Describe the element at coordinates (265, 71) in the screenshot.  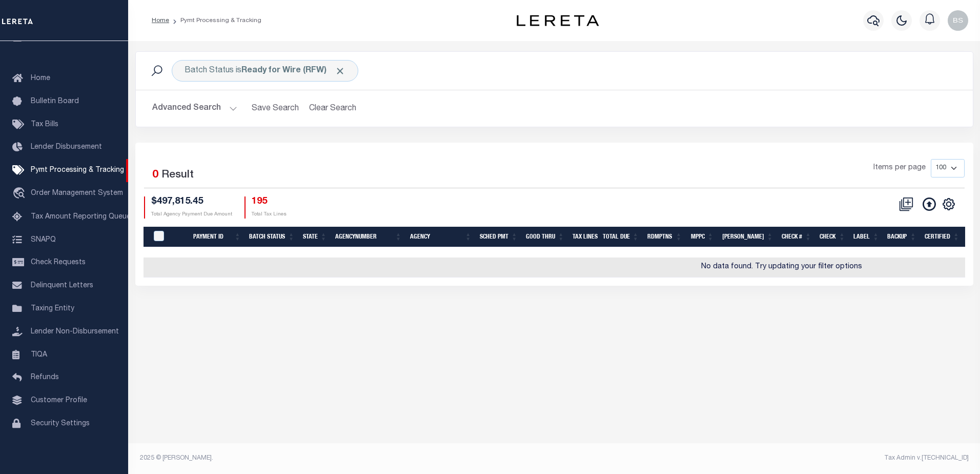
I see `div: Click to Edit` at that location.